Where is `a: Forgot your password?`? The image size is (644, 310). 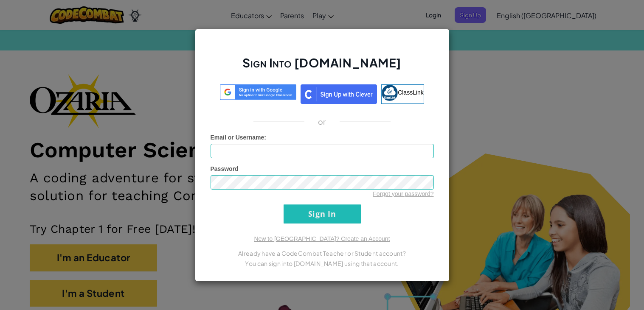
a: Forgot your password? is located at coordinates (403, 194).